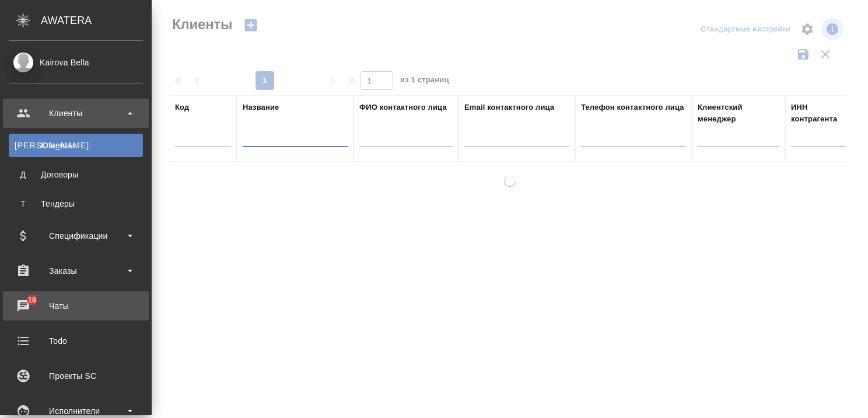  What do you see at coordinates (76, 204) in the screenshot?
I see `div: Тендеры` at bounding box center [76, 204].